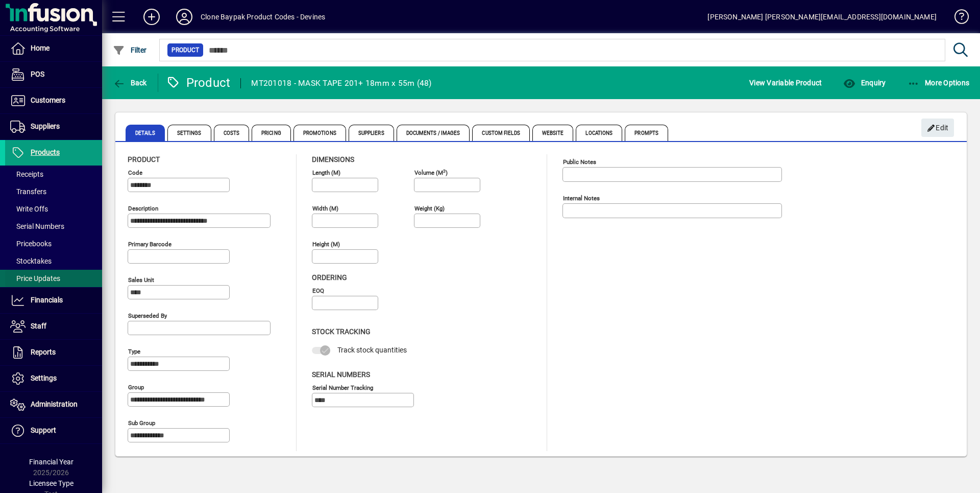 Image resolution: width=980 pixels, height=493 pixels. What do you see at coordinates (232, 133) in the screenshot?
I see `span: Costs` at bounding box center [232, 133].